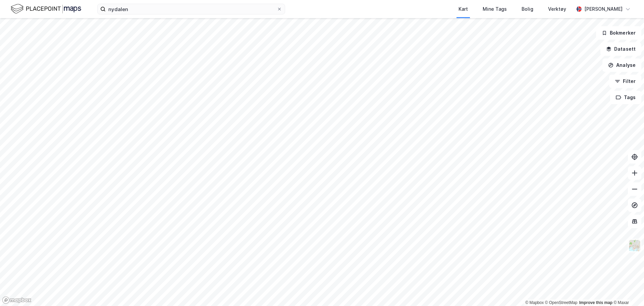 This screenshot has height=306, width=644. I want to click on button: Tags, so click(625, 98).